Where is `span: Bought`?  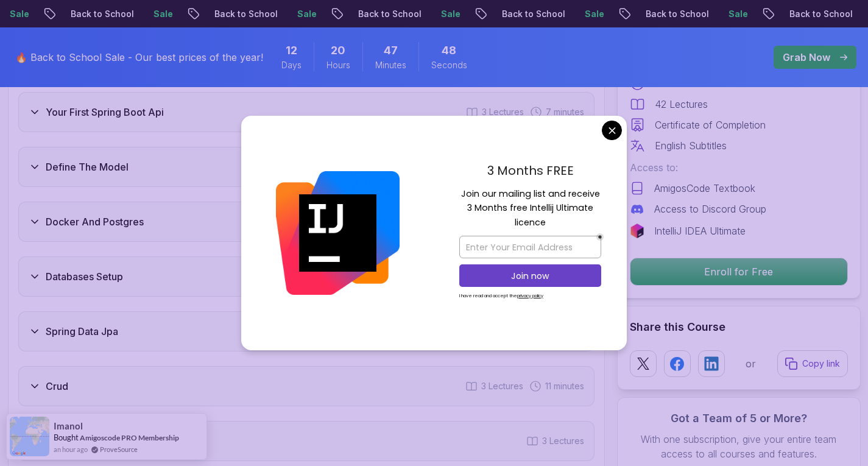 span: Bought is located at coordinates (65, 437).